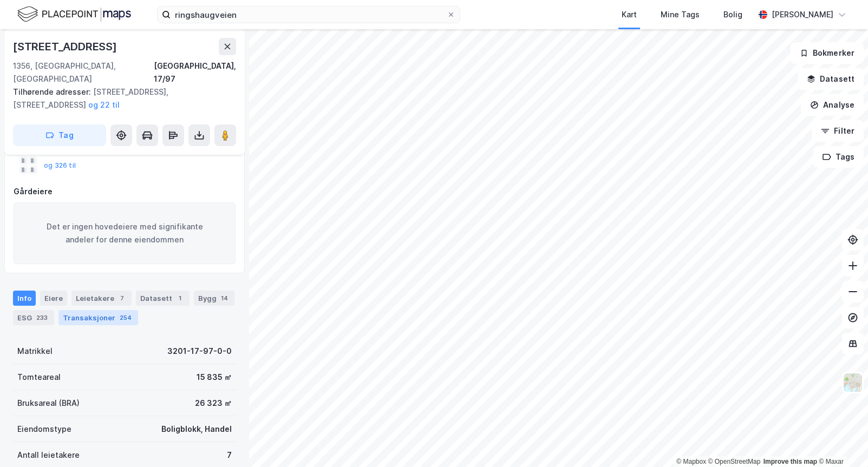 The image size is (868, 467). I want to click on div: Bruksareal (BRA), so click(48, 403).